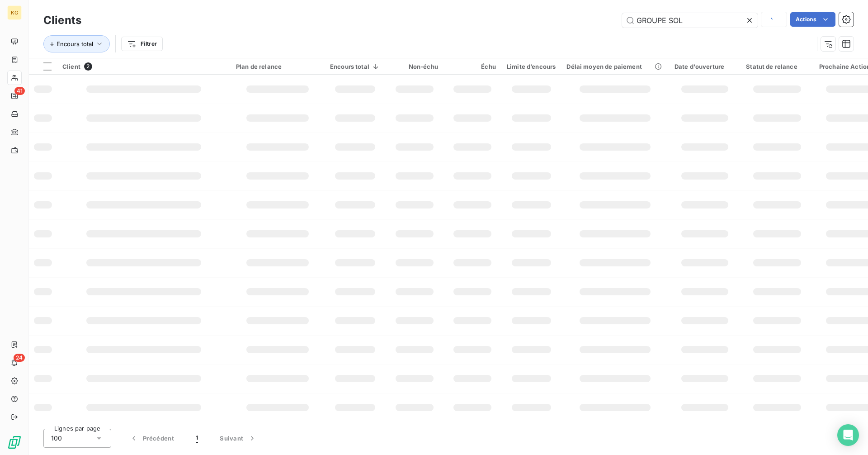  What do you see at coordinates (615, 66) in the screenshot?
I see `div: Délai moyen de paiement` at bounding box center [615, 66].